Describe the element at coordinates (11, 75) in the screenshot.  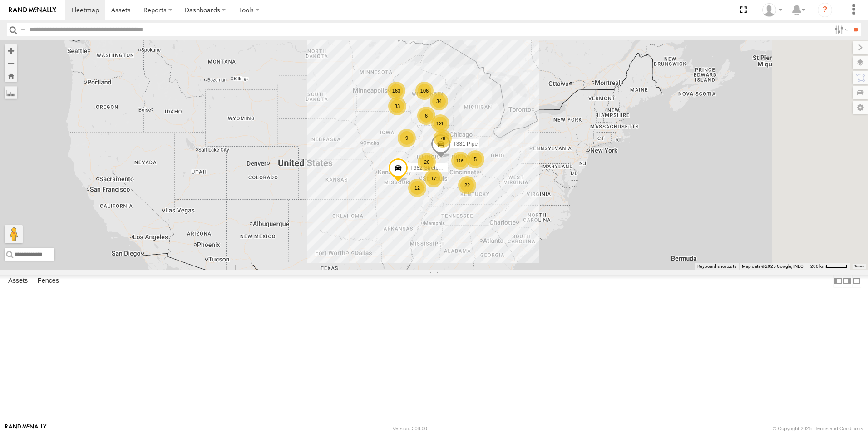
I see `button: Zoom Home` at that location.